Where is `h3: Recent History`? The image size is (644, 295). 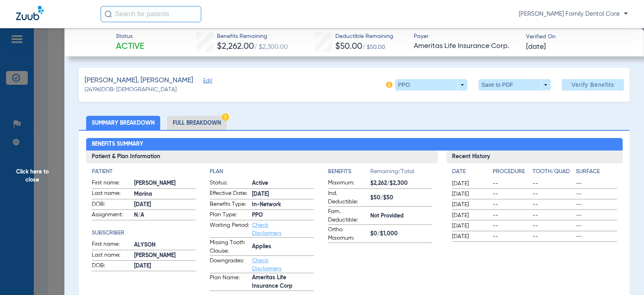 h3: Recent History is located at coordinates (534, 157).